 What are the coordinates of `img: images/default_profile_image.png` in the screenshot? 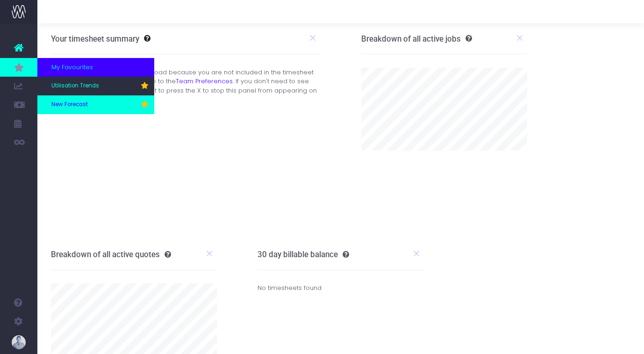 It's located at (18, 342).